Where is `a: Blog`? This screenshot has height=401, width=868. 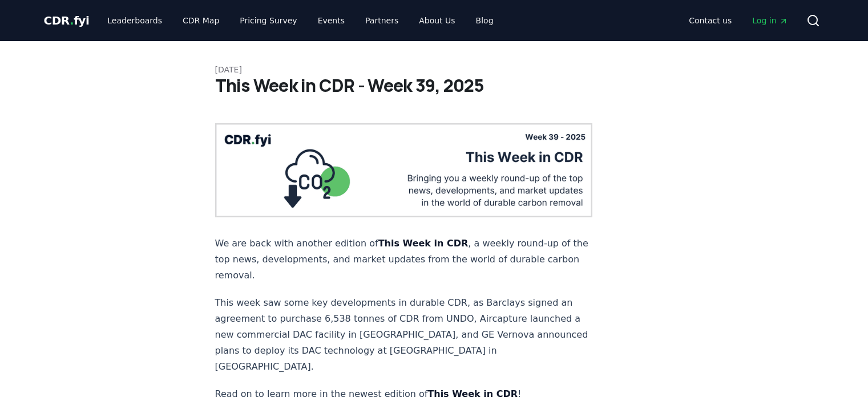
a: Blog is located at coordinates (484, 21).